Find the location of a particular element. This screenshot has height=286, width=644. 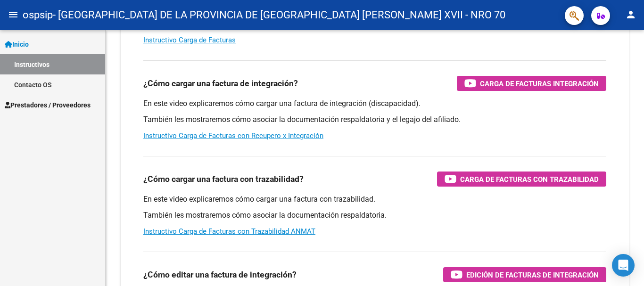

span: Carga de Facturas Integración is located at coordinates (539, 83).